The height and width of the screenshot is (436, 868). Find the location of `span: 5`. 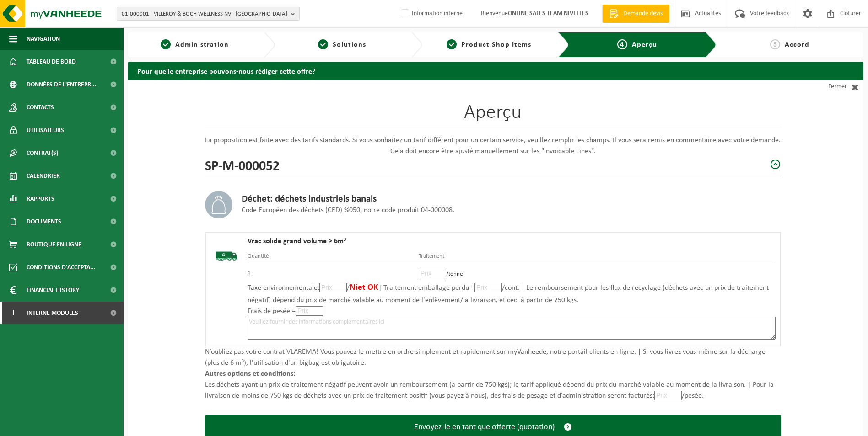

span: 5 is located at coordinates (775, 44).